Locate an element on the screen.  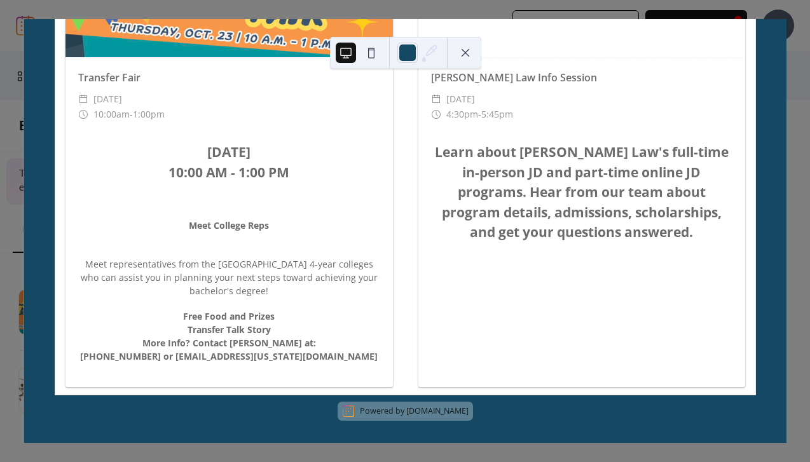
h4: Meet College Reps is located at coordinates (229, 225).